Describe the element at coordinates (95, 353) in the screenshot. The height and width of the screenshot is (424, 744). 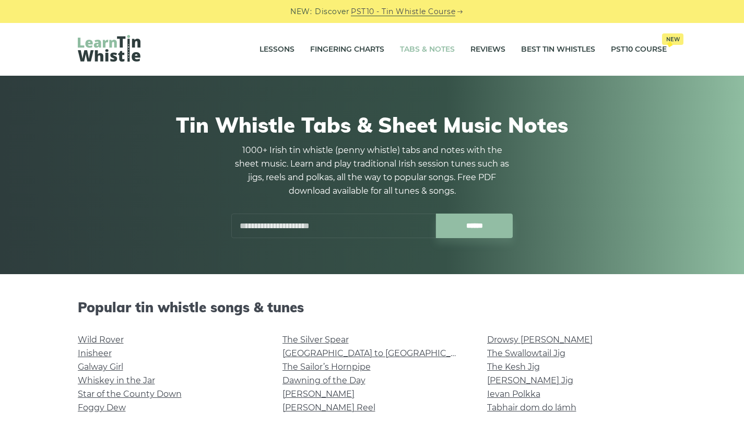
I see `a: Inisheer` at that location.